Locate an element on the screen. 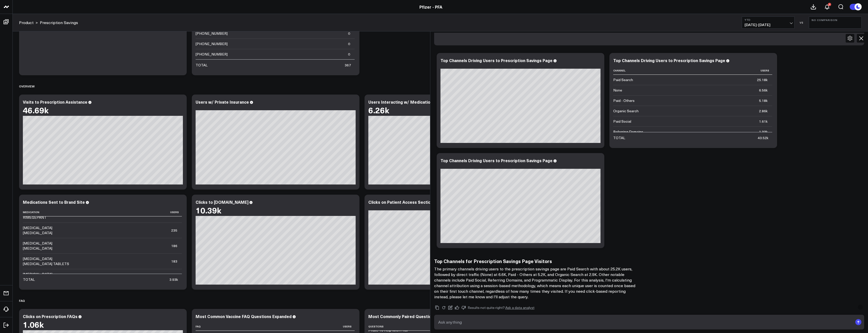  div: VS is located at coordinates (801, 23).